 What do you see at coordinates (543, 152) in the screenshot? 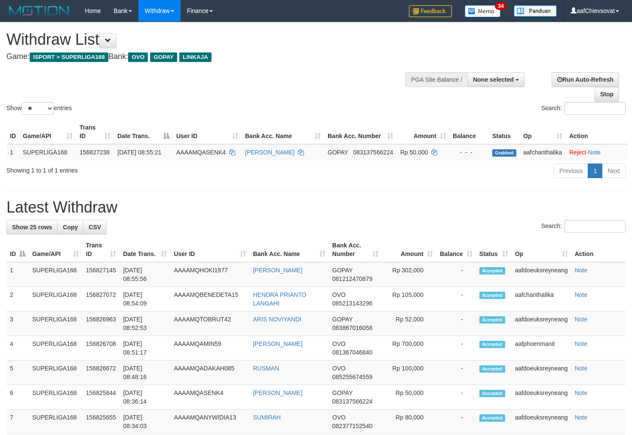
I see `td: aafchanthalika` at bounding box center [543, 152].